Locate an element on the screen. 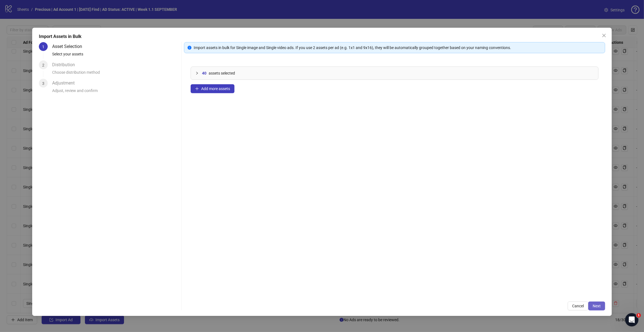  div: Choose distribution method is located at coordinates (116, 74).